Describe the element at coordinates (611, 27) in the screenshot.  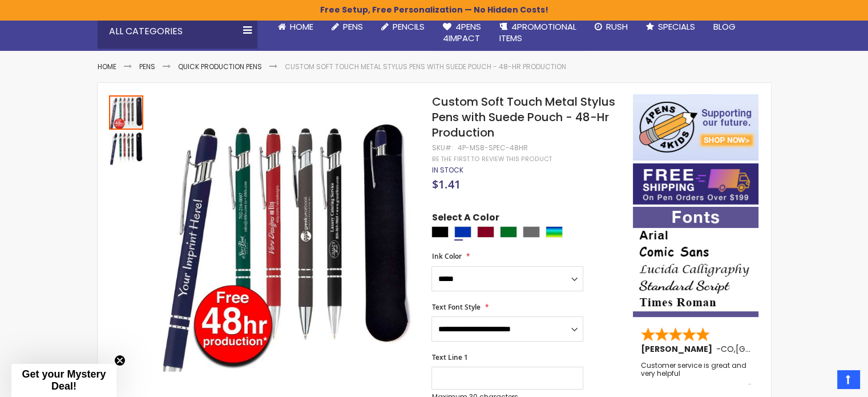
I see `a: Rush` at that location.